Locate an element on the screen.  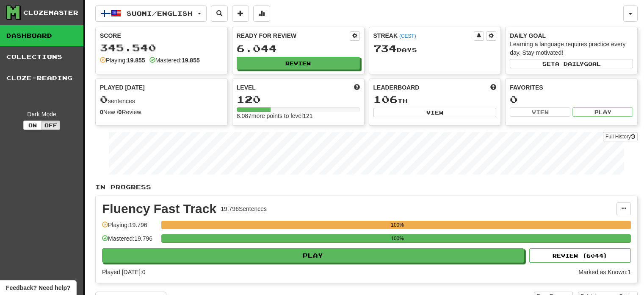
span: Open feedback widget is located at coordinates (38, 288).